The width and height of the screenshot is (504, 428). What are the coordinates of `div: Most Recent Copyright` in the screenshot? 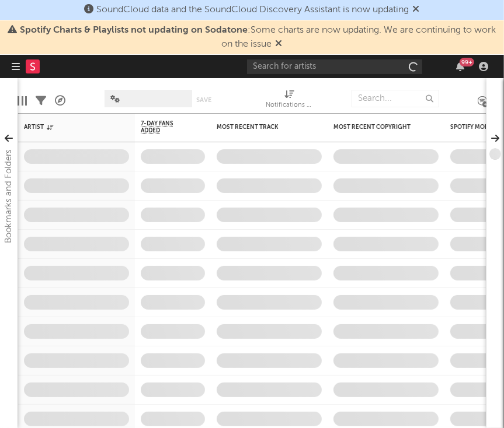 It's located at (377, 127).